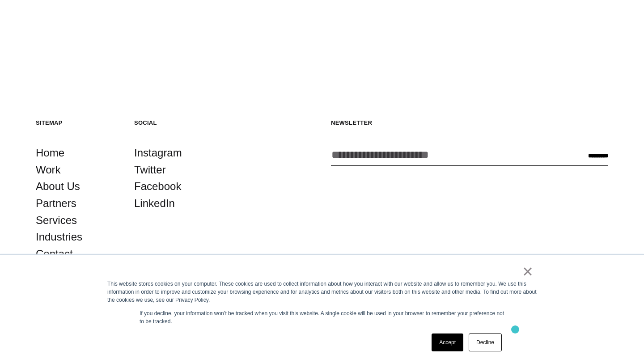  Describe the element at coordinates (155, 203) in the screenshot. I see `a: LinkedIn` at that location.